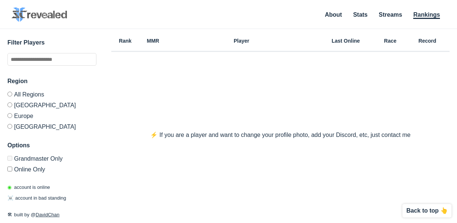  I want to click on p: Back to top 👆, so click(427, 211).